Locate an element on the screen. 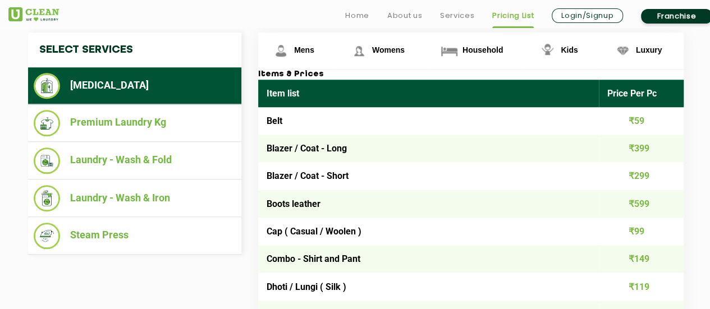 The image size is (710, 309). li: Laundry - Wash & Iron is located at coordinates (135, 198).